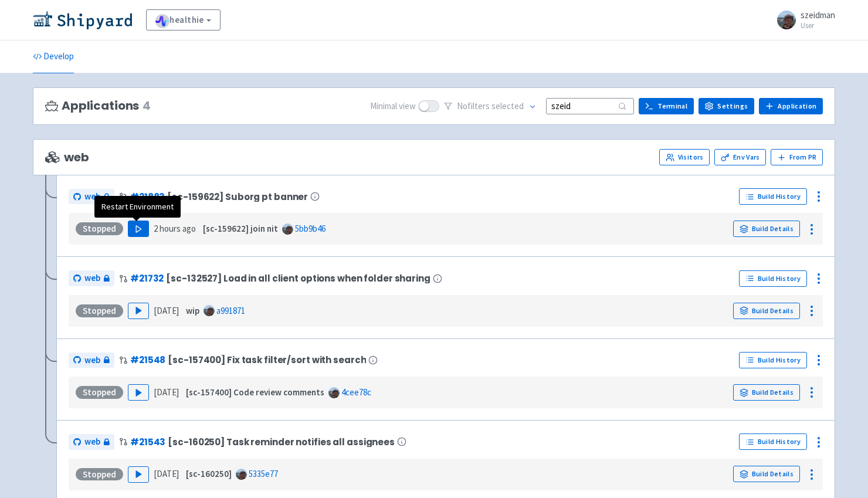 The height and width of the screenshot is (498, 868). What do you see at coordinates (790, 106) in the screenshot?
I see `a: Application` at bounding box center [790, 106].